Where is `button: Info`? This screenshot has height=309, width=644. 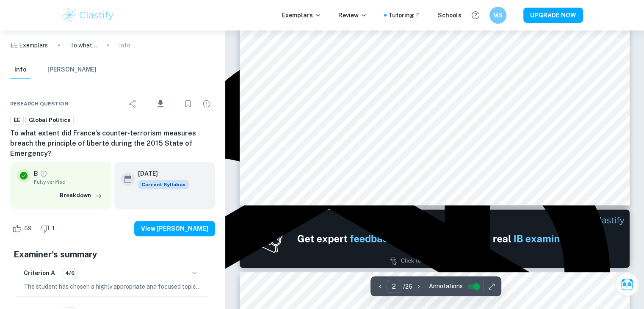
button: Info is located at coordinates (21, 70).